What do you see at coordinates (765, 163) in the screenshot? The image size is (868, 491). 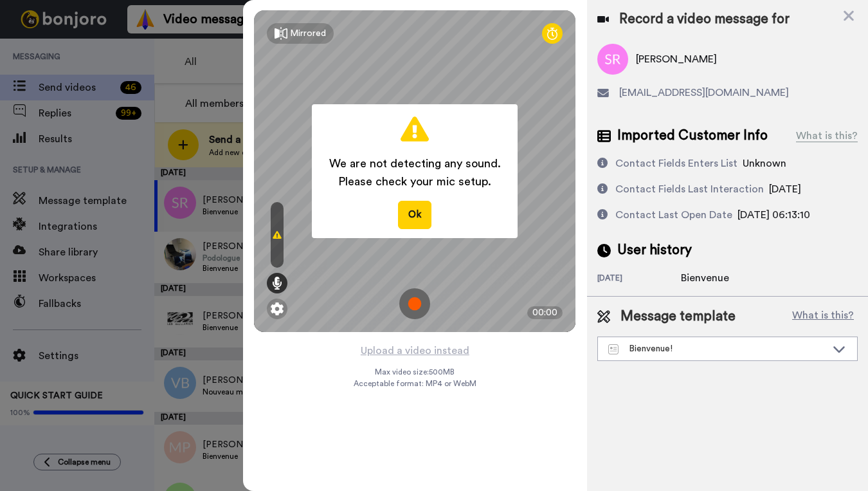 I see `span: Unknown` at bounding box center [765, 163].